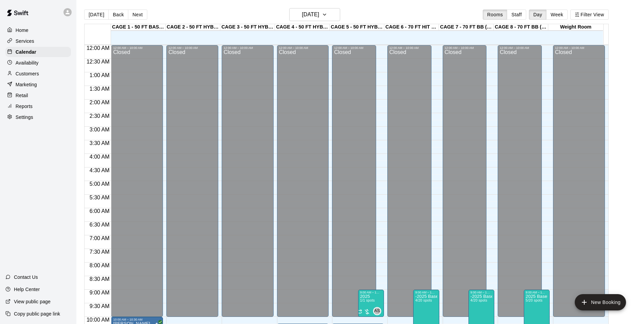 Image resolution: width=644 pixels, height=324 pixels. What do you see at coordinates (100, 143) in the screenshot?
I see `span: 3:30 AM` at bounding box center [100, 143].